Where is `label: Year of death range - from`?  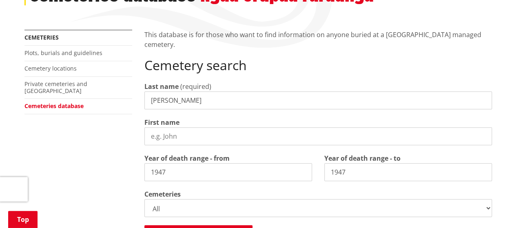 label: Year of death range - from is located at coordinates (187, 158).